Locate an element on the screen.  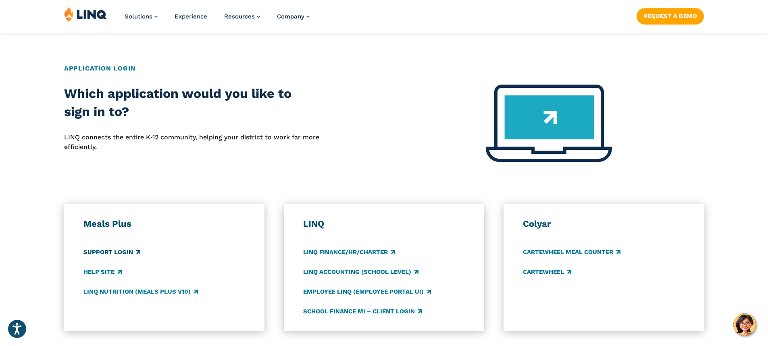
button: Hello, have a question? Let’s chat. is located at coordinates (745, 325).